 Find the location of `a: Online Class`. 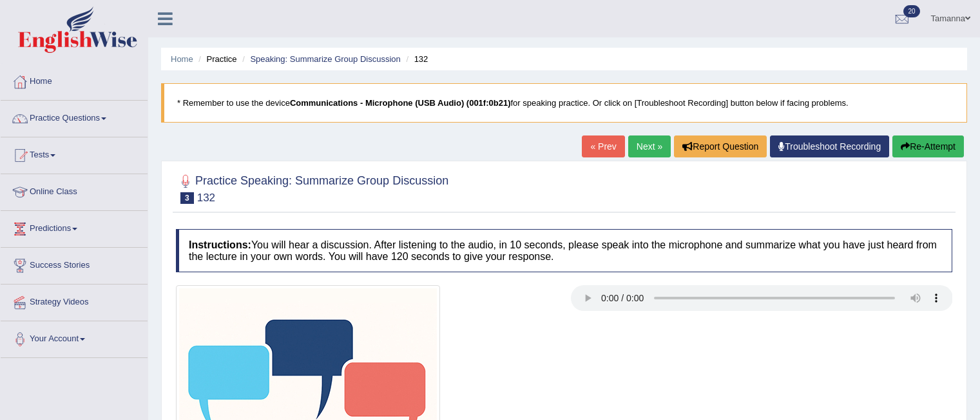

a: Online Class is located at coordinates (74, 190).